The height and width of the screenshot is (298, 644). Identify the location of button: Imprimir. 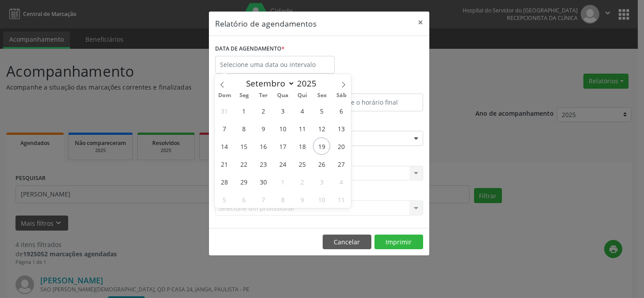
(399, 242).